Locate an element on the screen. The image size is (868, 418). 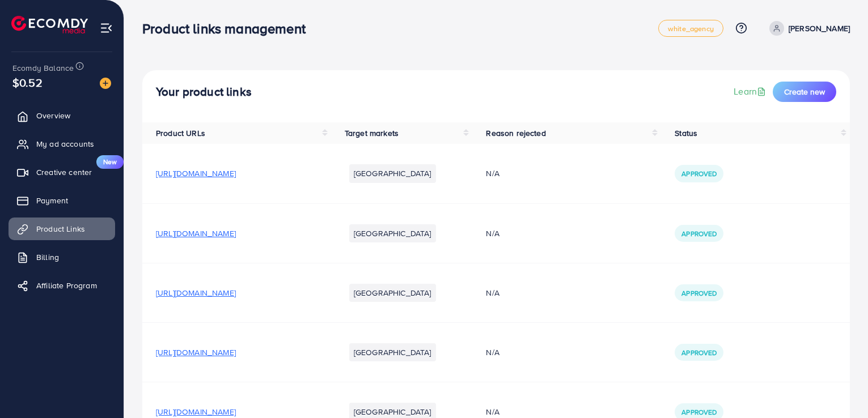
img: image is located at coordinates (105, 83).